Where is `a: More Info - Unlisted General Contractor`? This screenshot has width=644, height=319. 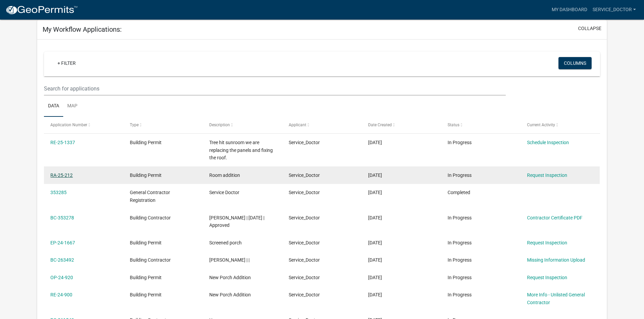 a: More Info - Unlisted General Contractor is located at coordinates (556, 299).